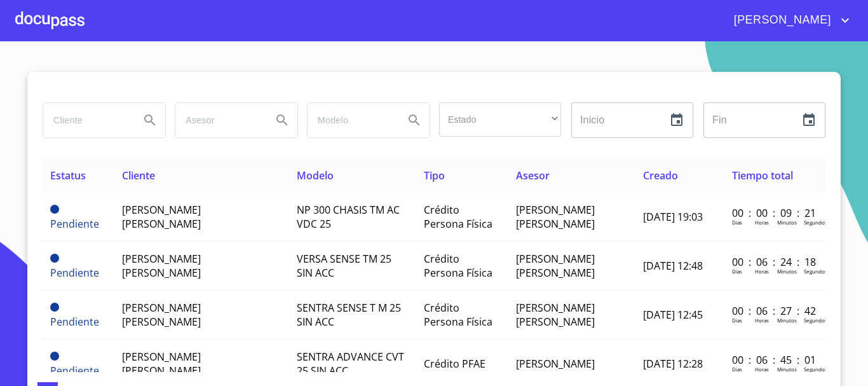 The image size is (868, 386). Describe the element at coordinates (774, 262) in the screenshot. I see `p: 00 : 06 : 24 : 18` at that location.